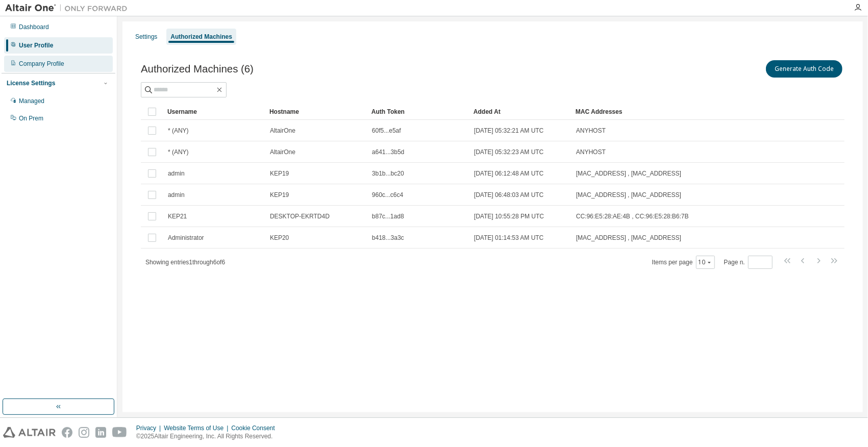 The width and height of the screenshot is (868, 447). What do you see at coordinates (388, 217) in the screenshot?
I see `span: b87c...1ad8` at bounding box center [388, 217].